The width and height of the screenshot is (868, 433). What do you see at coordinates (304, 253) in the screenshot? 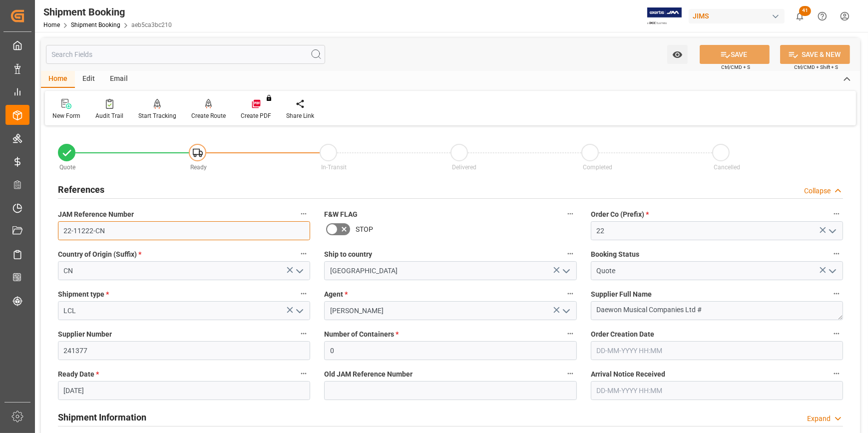
I see `button: Country of Origin (Suffix) *` at bounding box center [304, 253].